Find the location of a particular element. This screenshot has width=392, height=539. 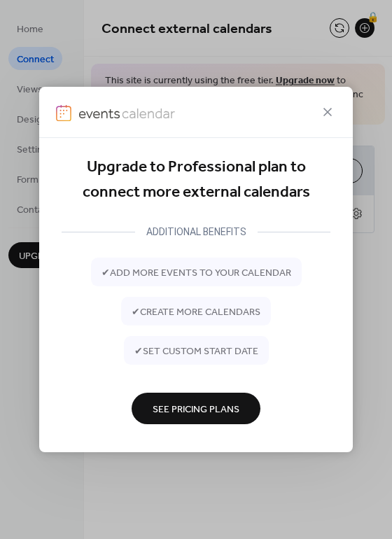

img: logo-type is located at coordinates (126, 114).